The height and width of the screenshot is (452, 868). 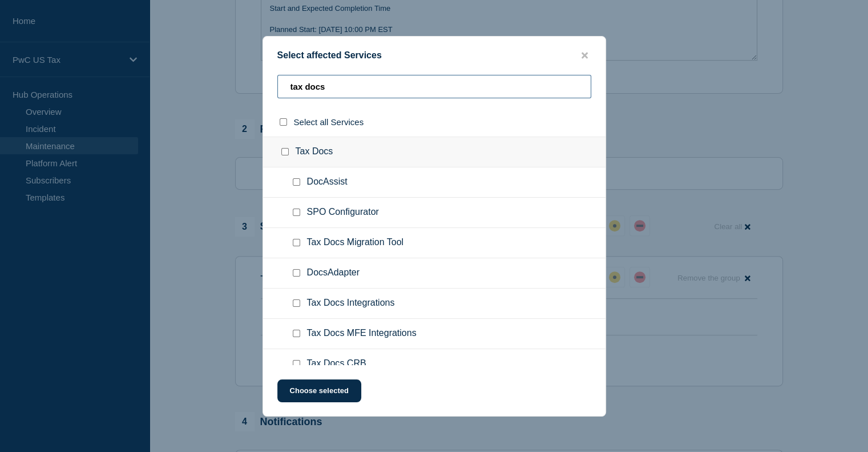 What do you see at coordinates (434, 151) in the screenshot?
I see `div: Tax Docs` at bounding box center [434, 151].